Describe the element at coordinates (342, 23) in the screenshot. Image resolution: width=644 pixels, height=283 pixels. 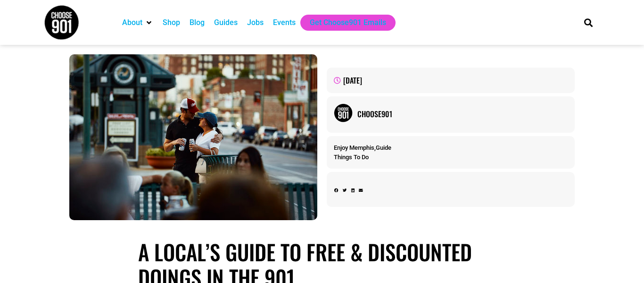
I see `nav: Main nav` at that location.